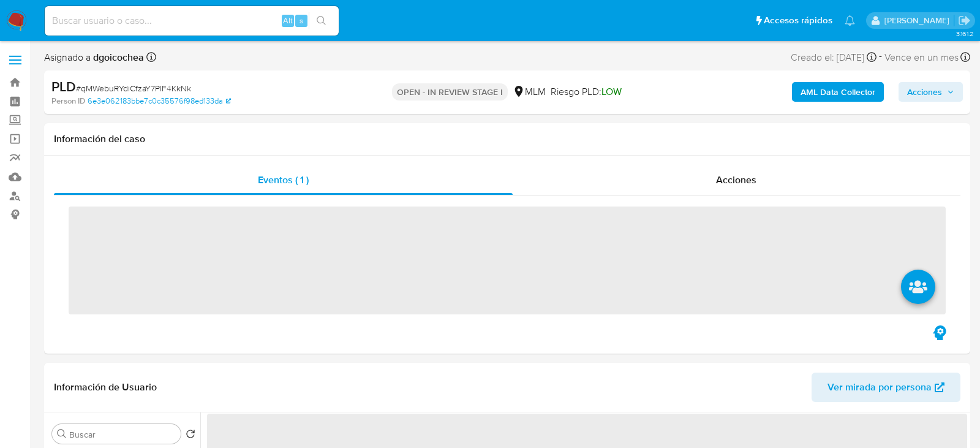 This screenshot has height=448, width=980. What do you see at coordinates (302, 20) in the screenshot?
I see `span: s` at bounding box center [302, 20].